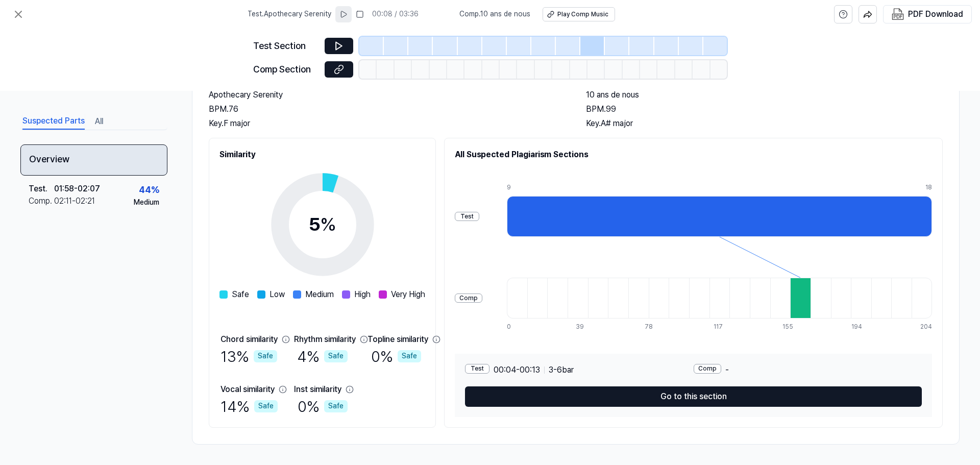 This screenshot has height=465, width=980. Describe the element at coordinates (387, 123) in the screenshot. I see `div: Key. F major` at that location.